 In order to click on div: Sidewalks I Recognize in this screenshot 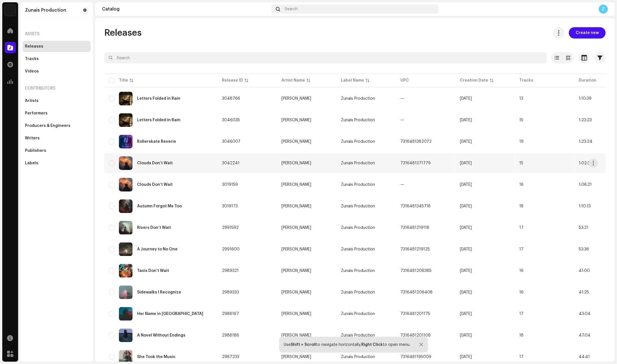, I will do `click(159, 292)`.